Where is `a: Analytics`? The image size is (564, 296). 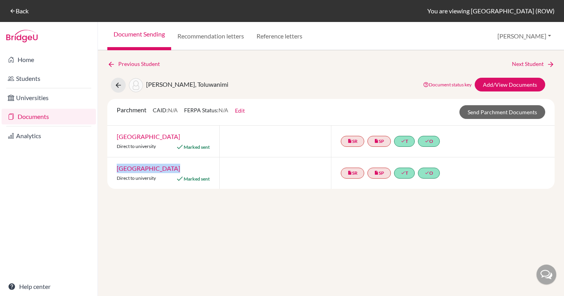 a: Analytics is located at coordinates (49, 136).